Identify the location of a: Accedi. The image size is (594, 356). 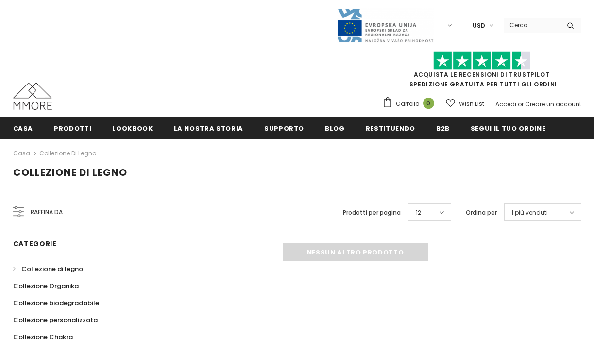
(506, 104).